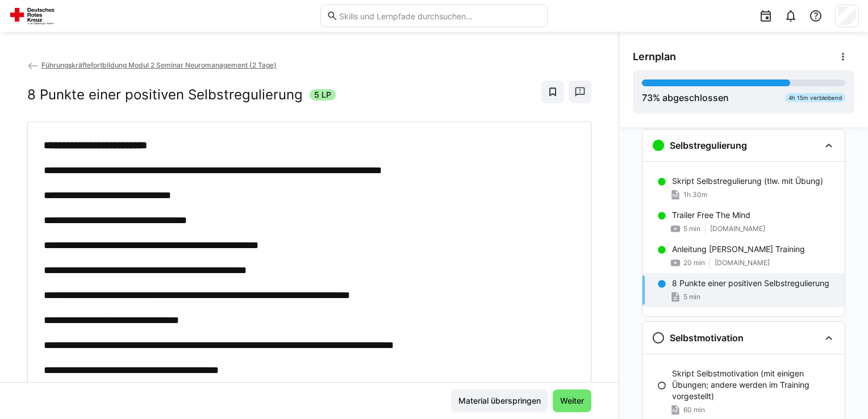 The image size is (868, 419). I want to click on div: % abgeschlossen, so click(685, 97).